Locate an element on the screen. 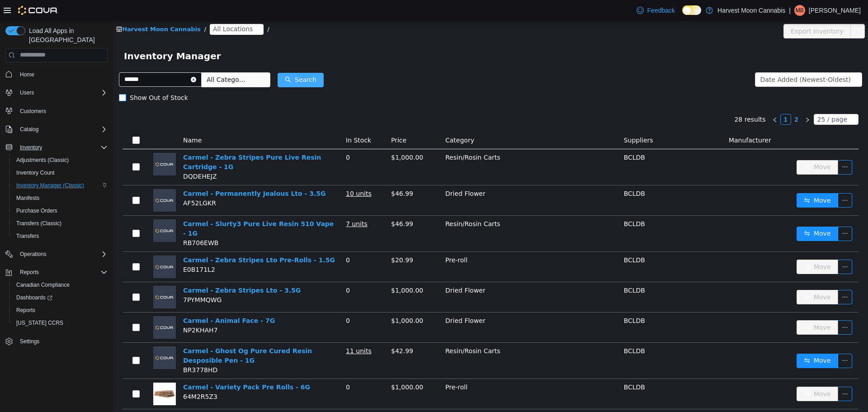 This screenshot has height=412, width=868. i: icon: shop is located at coordinates (6, 8).